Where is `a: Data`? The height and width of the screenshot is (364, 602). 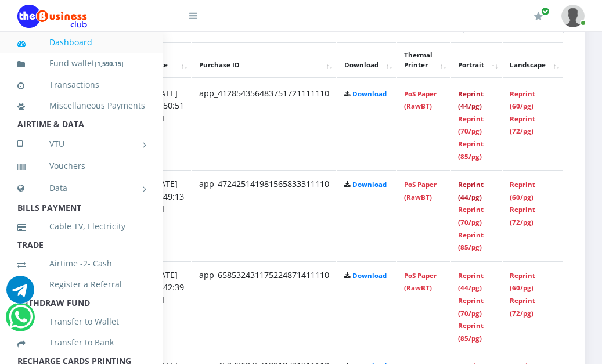
a: Data is located at coordinates (81, 188).